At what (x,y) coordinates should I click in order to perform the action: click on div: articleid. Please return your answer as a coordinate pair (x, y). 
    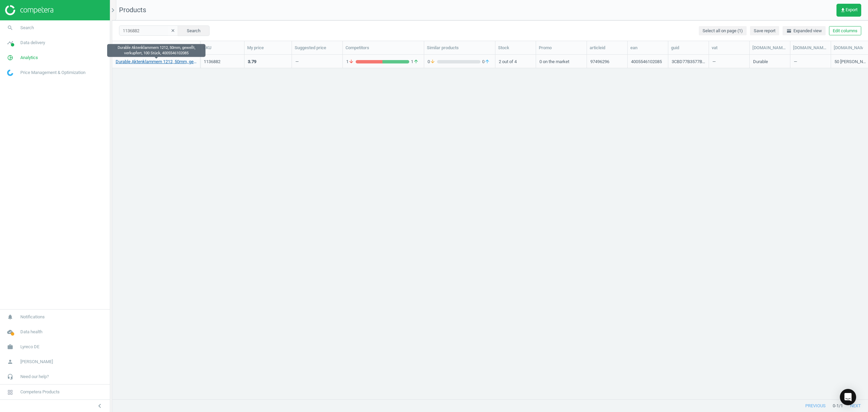
    Looking at the image, I should click on (607, 48).